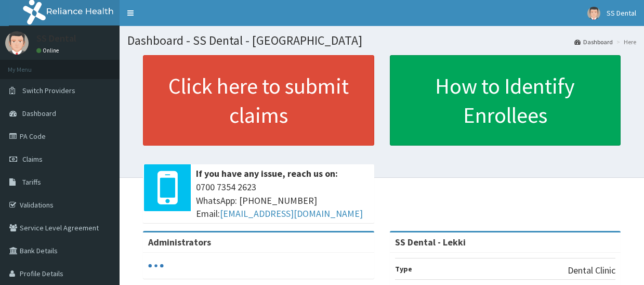 The height and width of the screenshot is (285, 644). What do you see at coordinates (592, 271) in the screenshot?
I see `p: Dental Clinic` at bounding box center [592, 271].